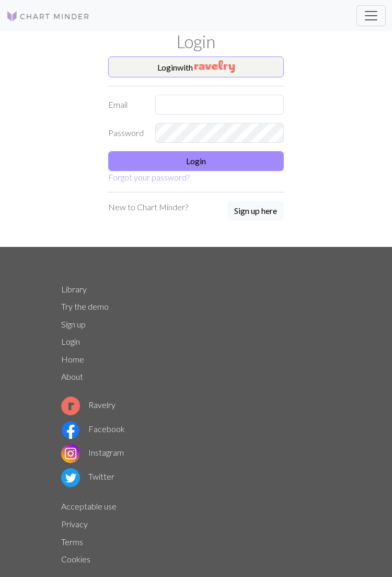  I want to click on a: Facebook, so click(93, 429).